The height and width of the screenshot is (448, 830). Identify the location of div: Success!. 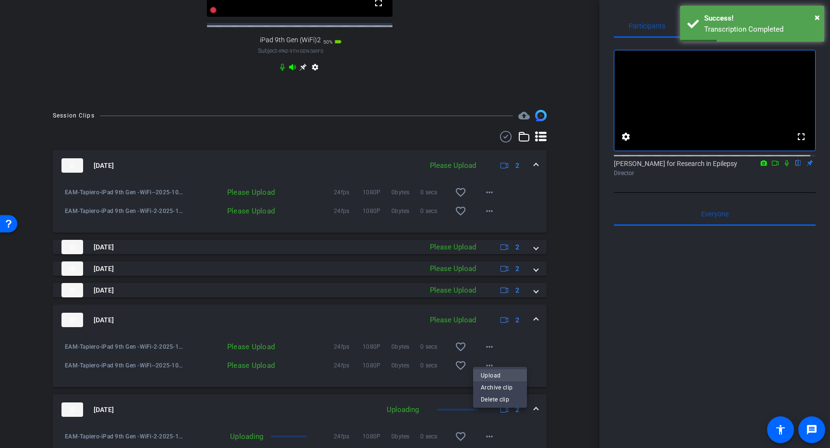
(760, 18).